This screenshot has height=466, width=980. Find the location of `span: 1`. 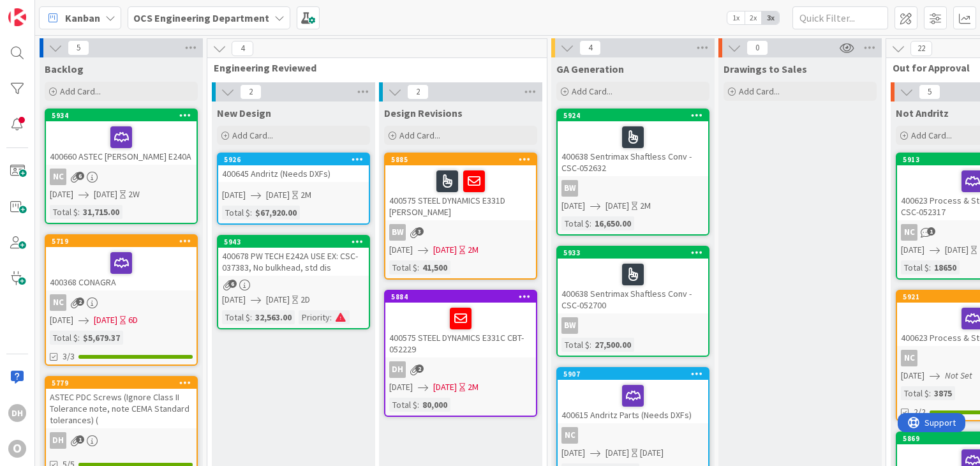

span: 1 is located at coordinates (931, 231).